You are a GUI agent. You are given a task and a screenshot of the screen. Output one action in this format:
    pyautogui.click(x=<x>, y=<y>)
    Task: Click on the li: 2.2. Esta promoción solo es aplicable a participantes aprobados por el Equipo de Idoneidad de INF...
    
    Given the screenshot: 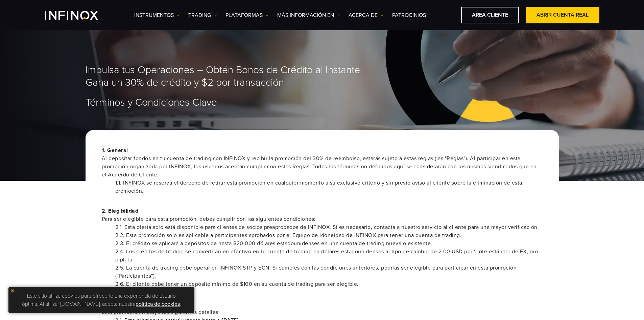 What is the action you would take?
    pyautogui.click(x=329, y=235)
    